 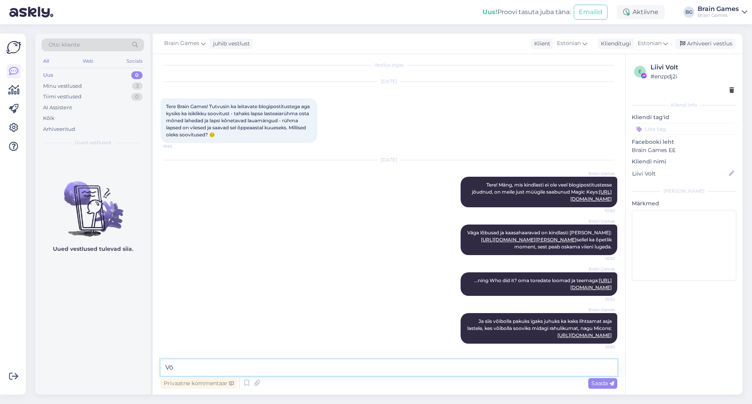 What do you see at coordinates (684, 129) in the screenshot?
I see `input: Lisa tag` at bounding box center [684, 129].